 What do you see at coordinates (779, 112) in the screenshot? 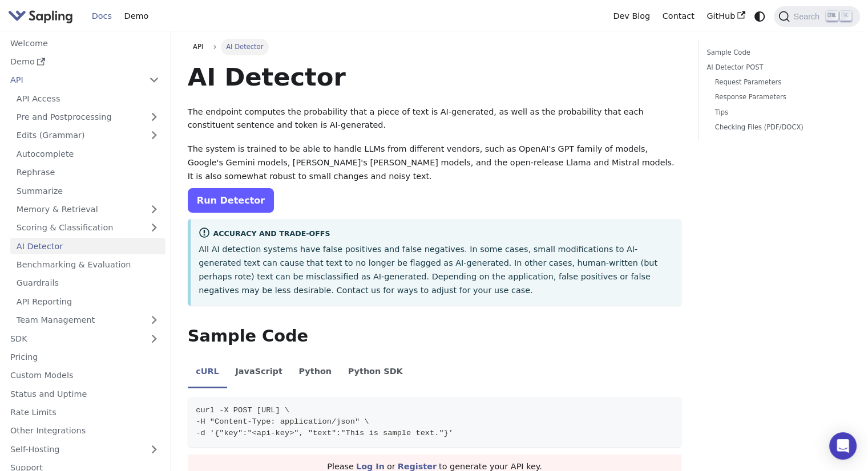
I see `a: Tips` at bounding box center [779, 112].